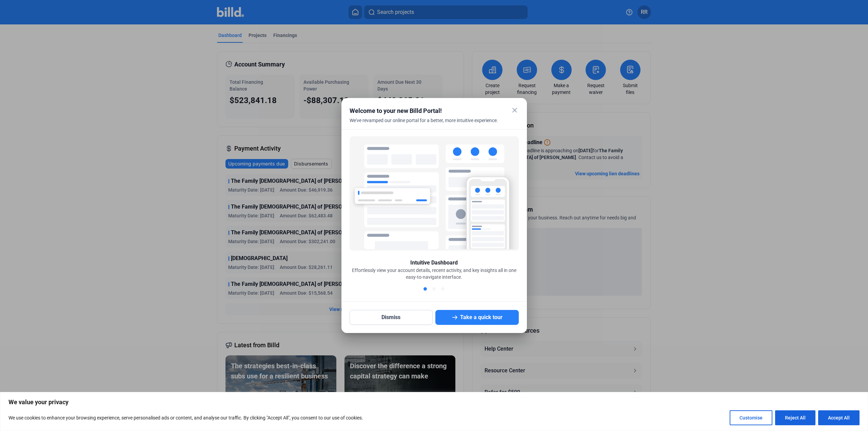 This screenshot has width=868, height=431. What do you see at coordinates (186, 418) in the screenshot?
I see `p: We use cookies to enhance your browsing experience, serve personalised ads or content, and analys...` at bounding box center [186, 418].